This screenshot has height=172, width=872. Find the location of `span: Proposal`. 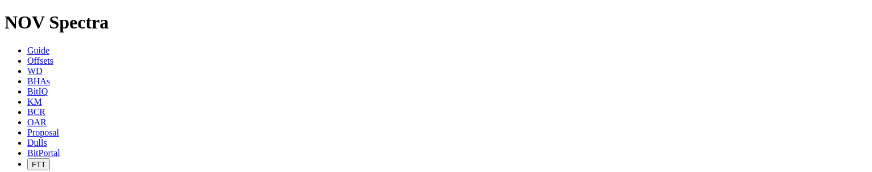

span: Proposal is located at coordinates (43, 132).